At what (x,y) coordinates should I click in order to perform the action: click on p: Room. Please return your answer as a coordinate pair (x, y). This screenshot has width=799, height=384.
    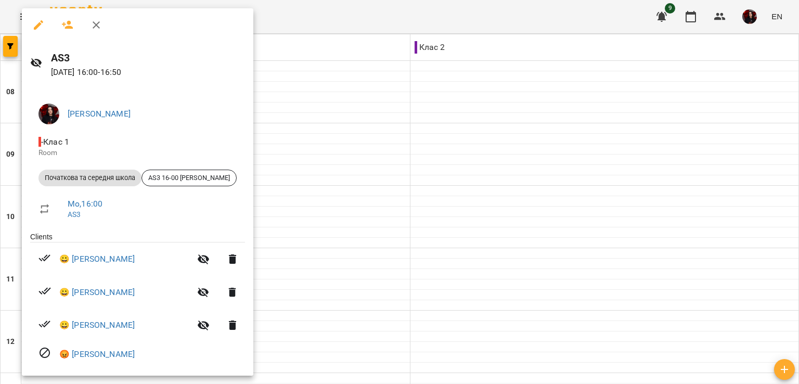
    Looking at the image, I should click on (137, 153).